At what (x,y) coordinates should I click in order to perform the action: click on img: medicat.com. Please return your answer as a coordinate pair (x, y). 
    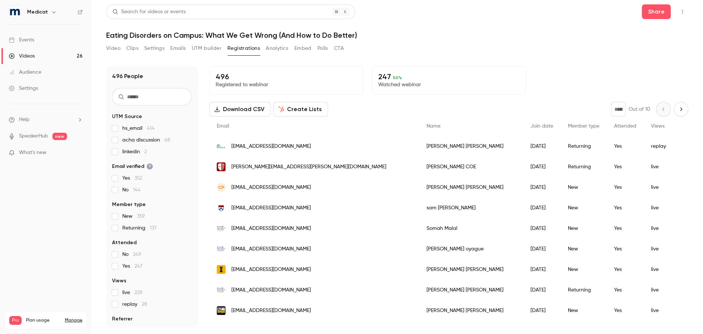
    Looking at the image, I should click on (221, 146).